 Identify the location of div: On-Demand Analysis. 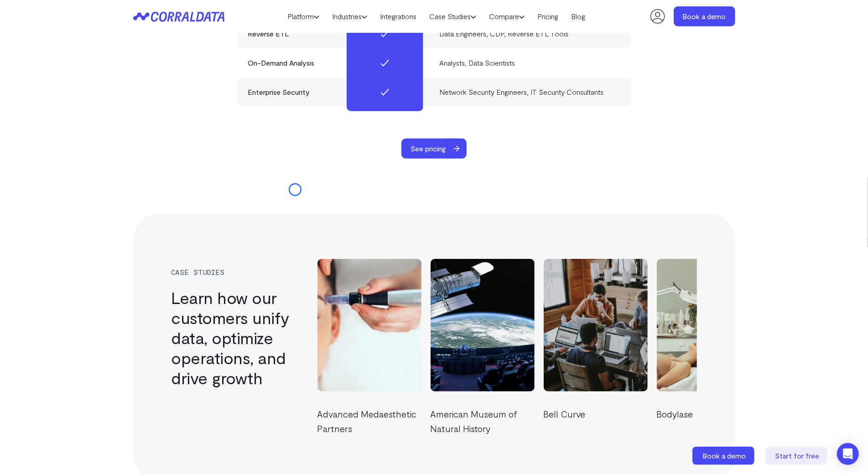
(338, 63).